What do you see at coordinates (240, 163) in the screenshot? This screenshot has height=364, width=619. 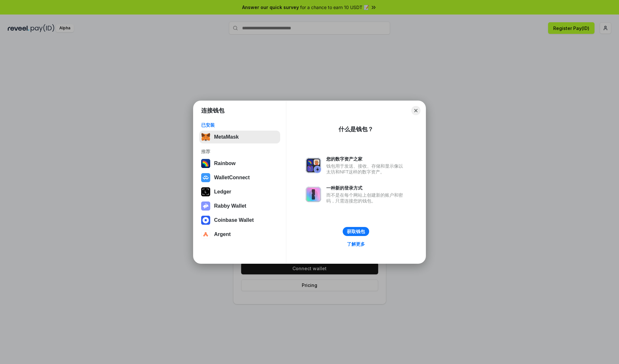 I see `button: Rainbow` at bounding box center [240, 163].